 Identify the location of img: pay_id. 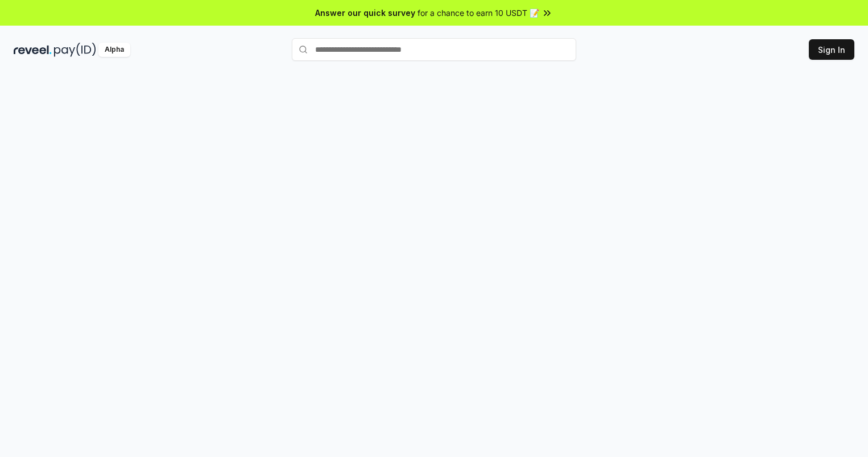
(75, 49).